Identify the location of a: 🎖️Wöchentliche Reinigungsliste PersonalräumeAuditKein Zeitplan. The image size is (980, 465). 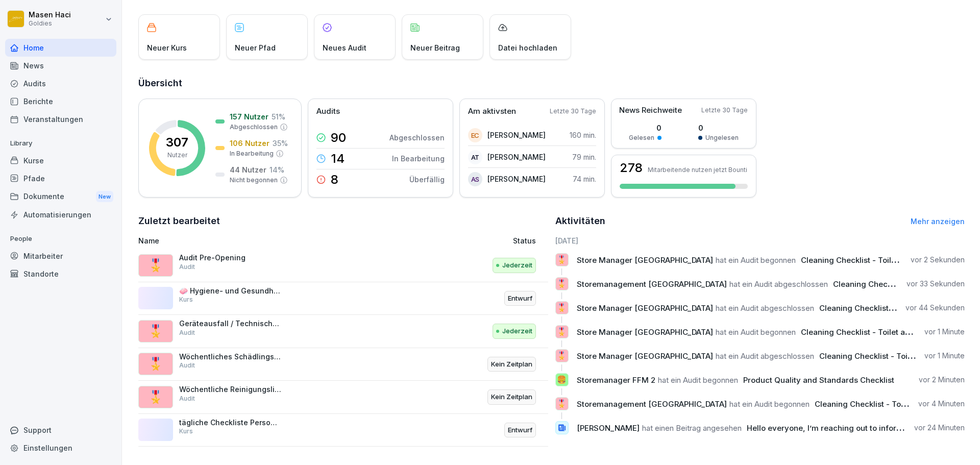
(343, 398).